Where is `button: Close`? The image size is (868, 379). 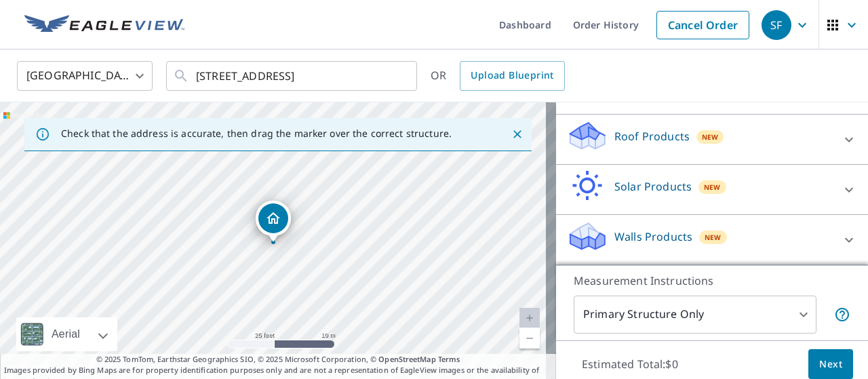
button: Close is located at coordinates (517, 134).